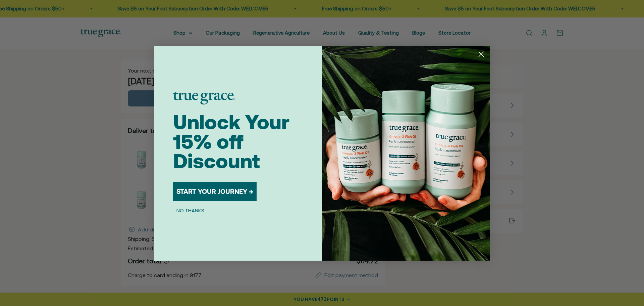 This screenshot has height=306, width=644. Describe the element at coordinates (481, 54) in the screenshot. I see `button: Close dialog` at that location.